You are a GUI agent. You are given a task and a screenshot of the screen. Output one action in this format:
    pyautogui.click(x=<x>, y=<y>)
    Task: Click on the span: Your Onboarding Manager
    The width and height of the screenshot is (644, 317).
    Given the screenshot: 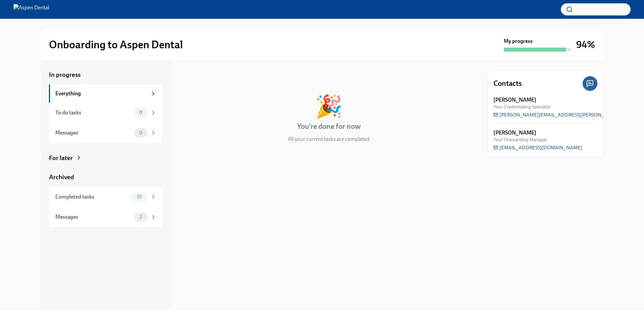 What is the action you would take?
    pyautogui.click(x=520, y=140)
    